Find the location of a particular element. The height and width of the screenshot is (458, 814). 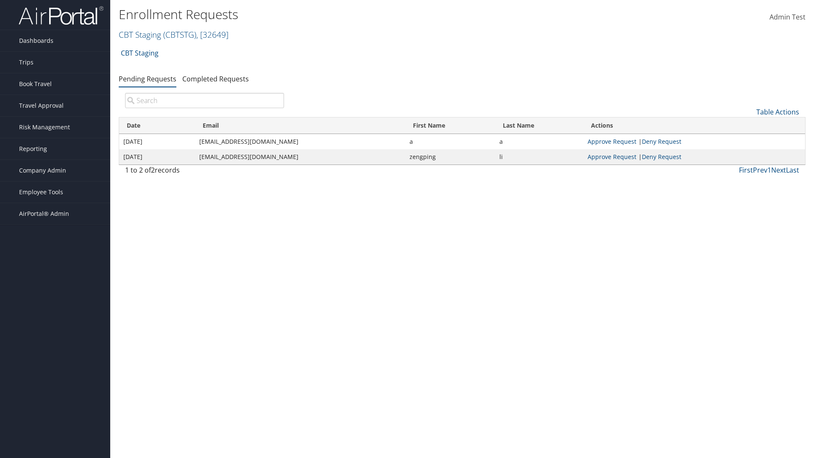

a: Prev is located at coordinates (760, 170).